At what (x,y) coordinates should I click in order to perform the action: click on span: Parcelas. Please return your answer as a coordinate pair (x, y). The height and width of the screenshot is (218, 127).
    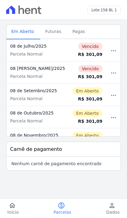
    Looking at the image, I should click on (62, 213).